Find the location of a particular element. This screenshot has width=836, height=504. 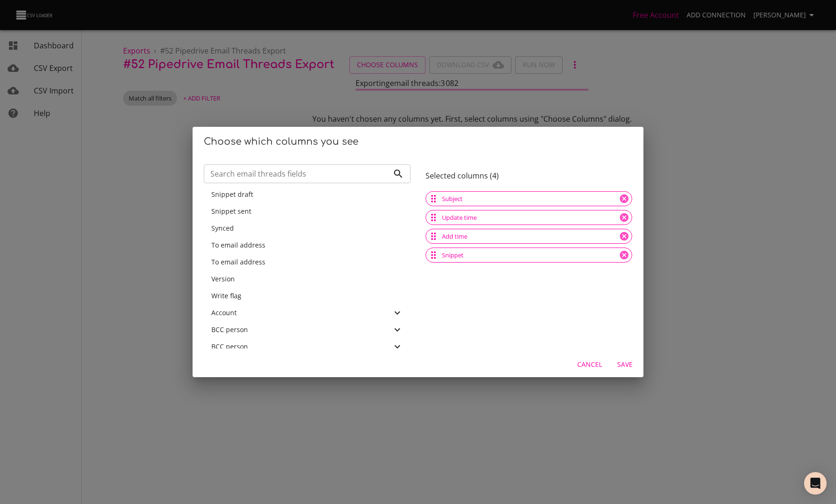

h6: Selected columns ( 4 ) is located at coordinates (529, 175).